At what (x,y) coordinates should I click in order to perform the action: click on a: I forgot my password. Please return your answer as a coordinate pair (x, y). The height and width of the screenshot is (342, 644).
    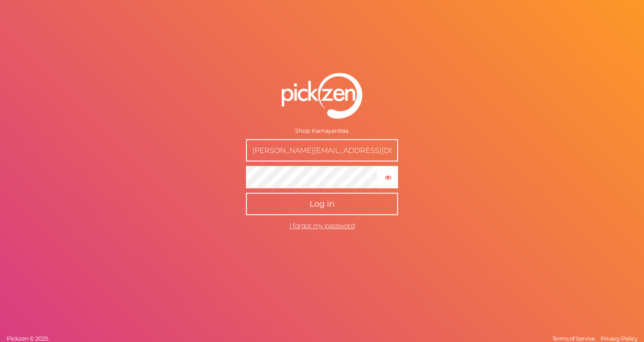
    Looking at the image, I should click on (322, 225).